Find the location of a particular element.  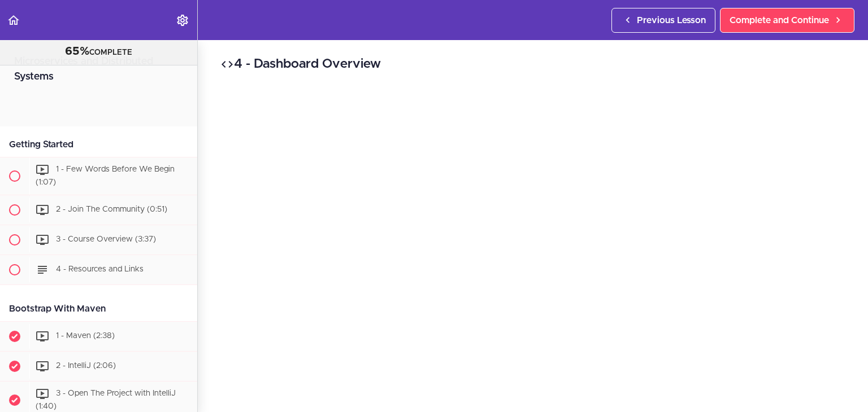

span: 65% is located at coordinates (77, 51).